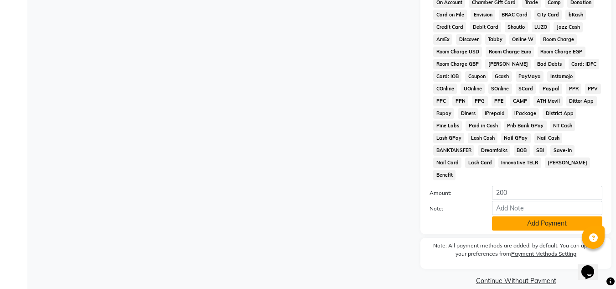  Describe the element at coordinates (450, 27) in the screenshot. I see `span: Credit Card` at that location.